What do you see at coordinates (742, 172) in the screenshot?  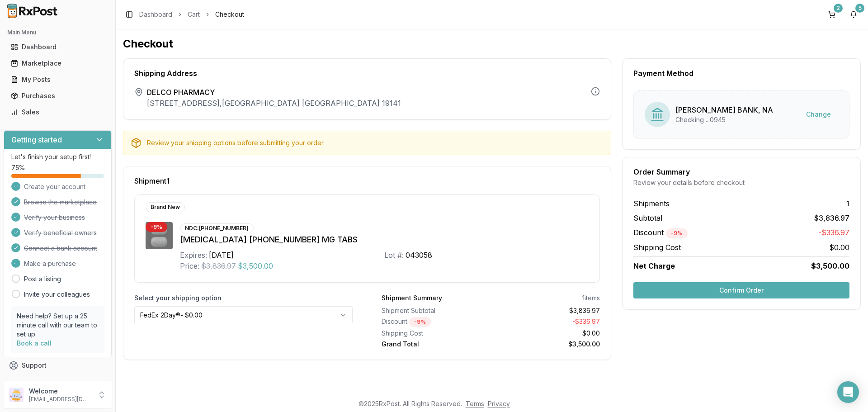 I see `div: Order Summary` at bounding box center [742, 172].